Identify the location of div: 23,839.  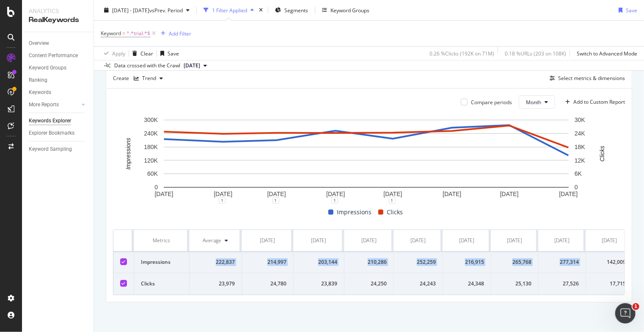
(319, 284).